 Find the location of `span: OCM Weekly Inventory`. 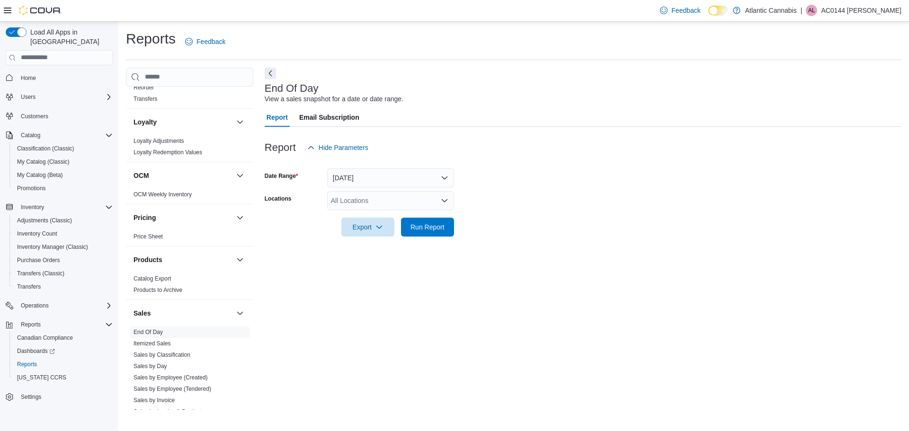

span: OCM Weekly Inventory is located at coordinates (162, 195).